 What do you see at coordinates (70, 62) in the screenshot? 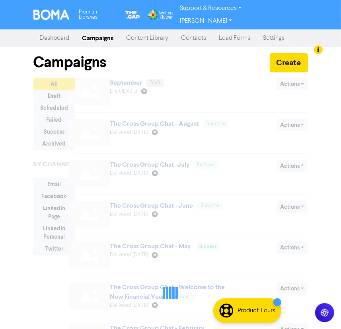
I see `h1: Campaigns` at bounding box center [70, 62].